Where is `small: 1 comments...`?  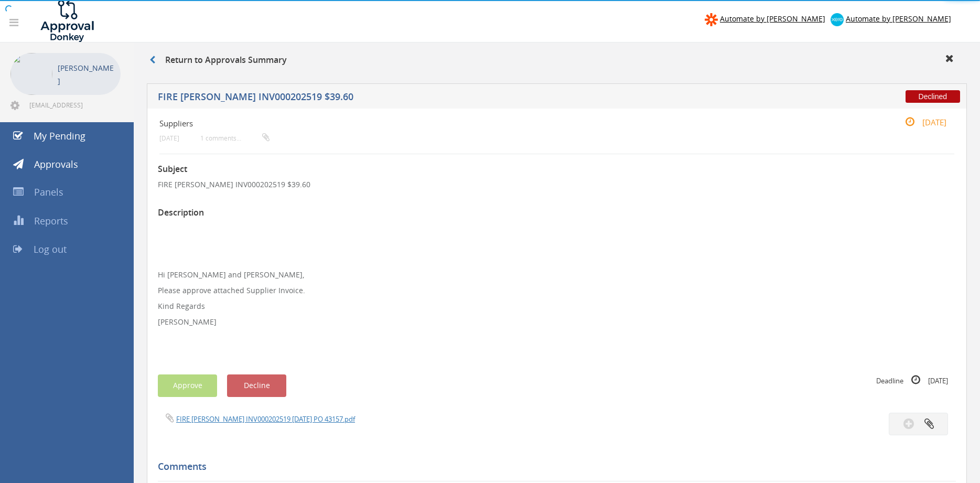
small: 1 comments... is located at coordinates (235, 138).